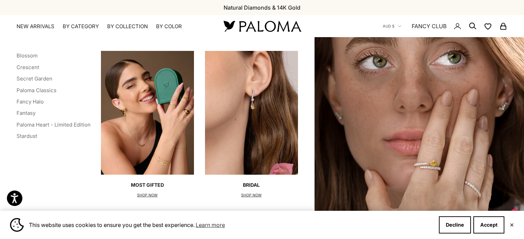 The width and height of the screenshot is (524, 239). I want to click on summary: By Color, so click(169, 27).